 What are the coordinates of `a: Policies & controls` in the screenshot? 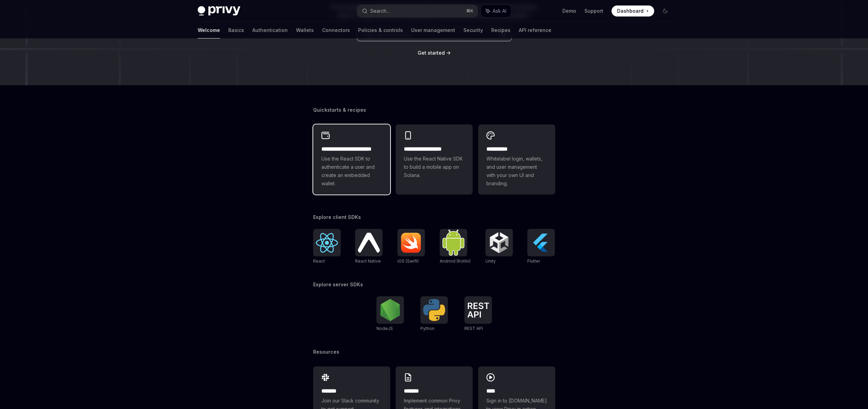 It's located at (381, 30).